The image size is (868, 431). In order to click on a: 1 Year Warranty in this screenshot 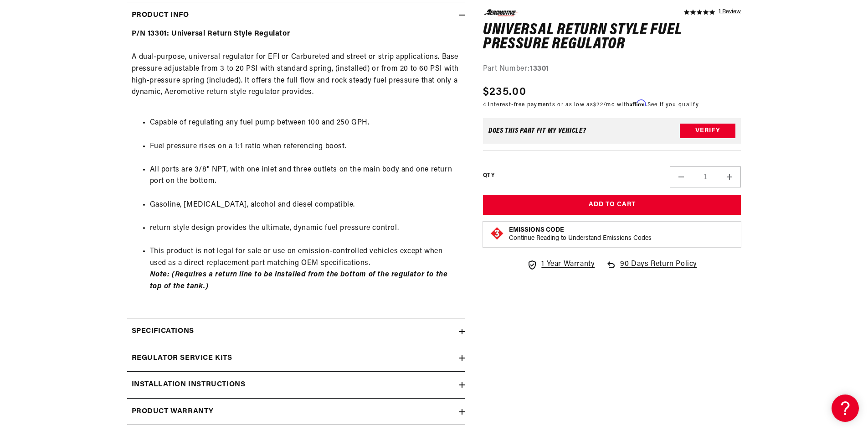, I will do `click(560, 265)`.